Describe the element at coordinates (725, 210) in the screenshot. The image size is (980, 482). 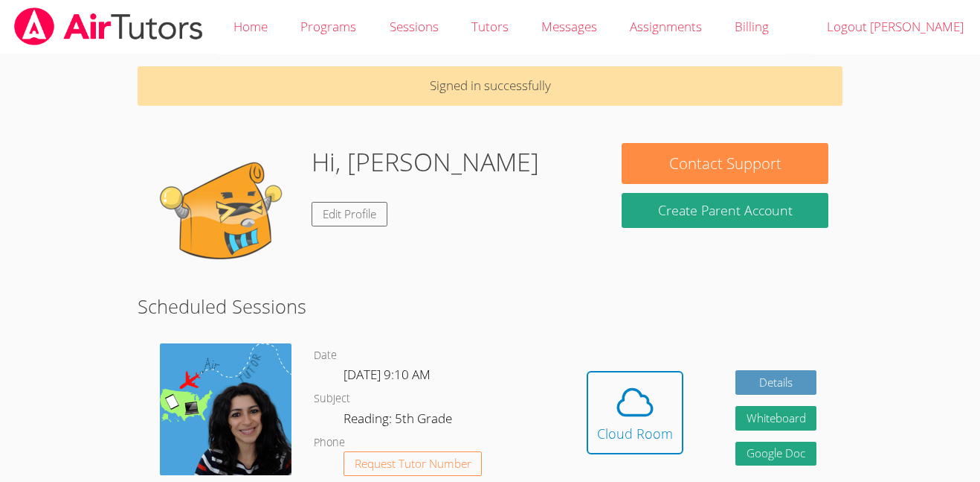
I see `button: Create Parent Account` at that location.